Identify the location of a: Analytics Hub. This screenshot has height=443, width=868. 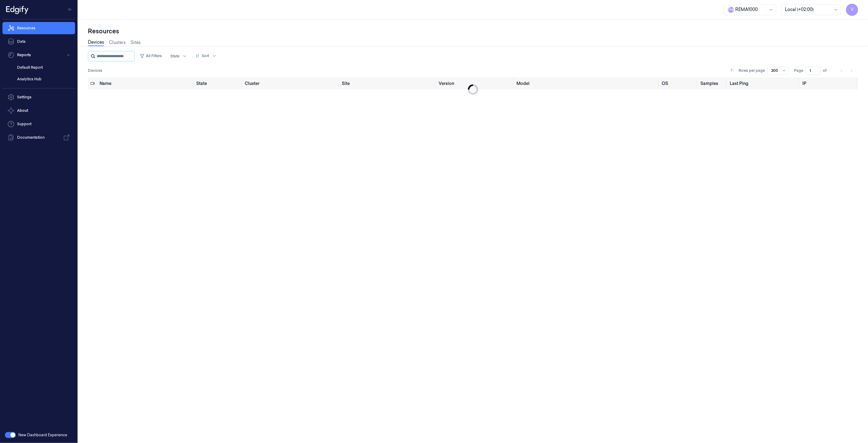
(44, 79).